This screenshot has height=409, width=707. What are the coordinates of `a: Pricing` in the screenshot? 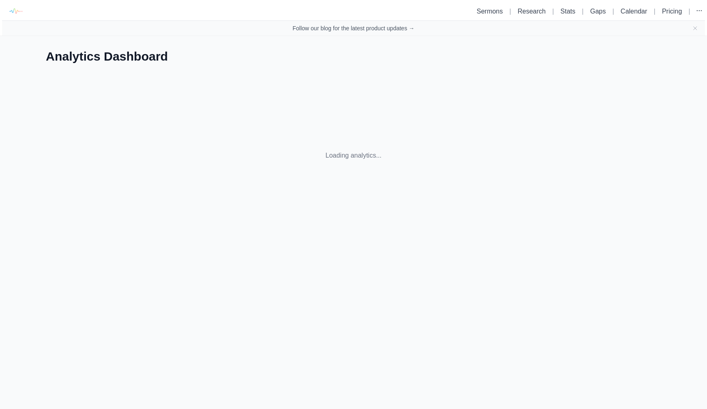 It's located at (672, 11).